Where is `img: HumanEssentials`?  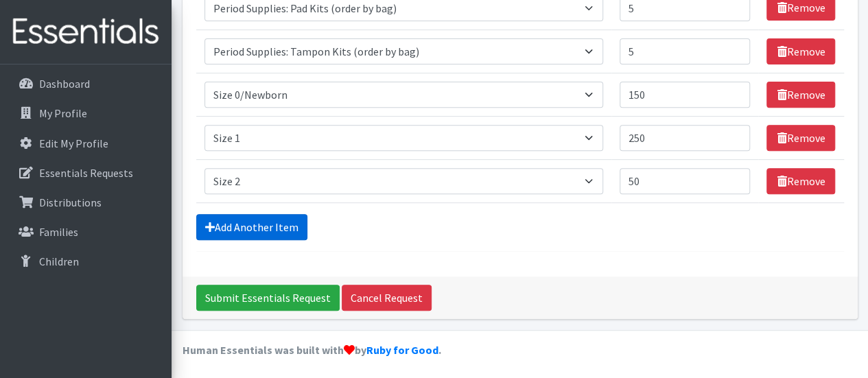
img: HumanEssentials is located at coordinates (86, 32).